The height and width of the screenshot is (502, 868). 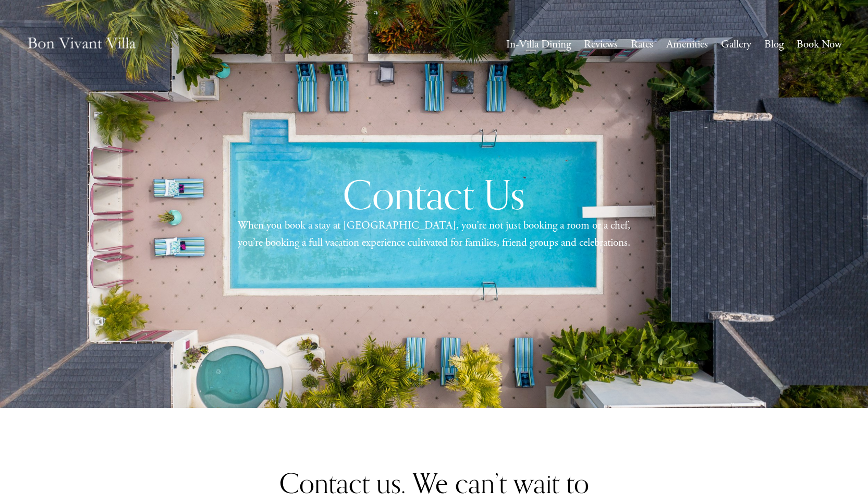 I want to click on a: Rates, so click(x=641, y=44).